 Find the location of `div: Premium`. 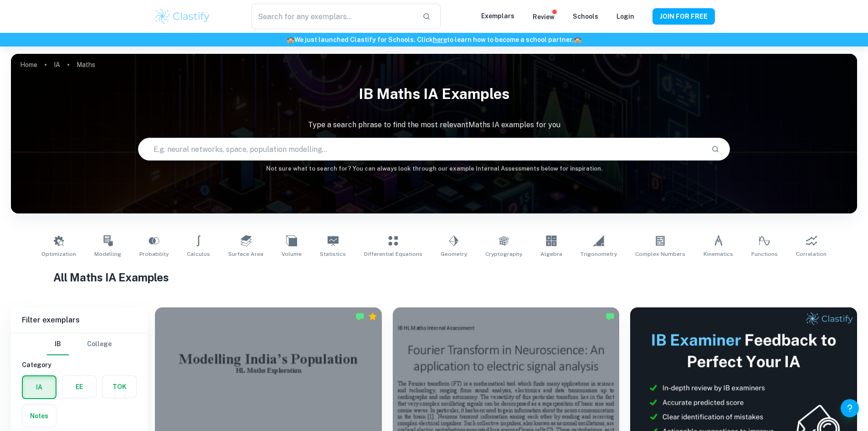

div: Premium is located at coordinates (373, 316).